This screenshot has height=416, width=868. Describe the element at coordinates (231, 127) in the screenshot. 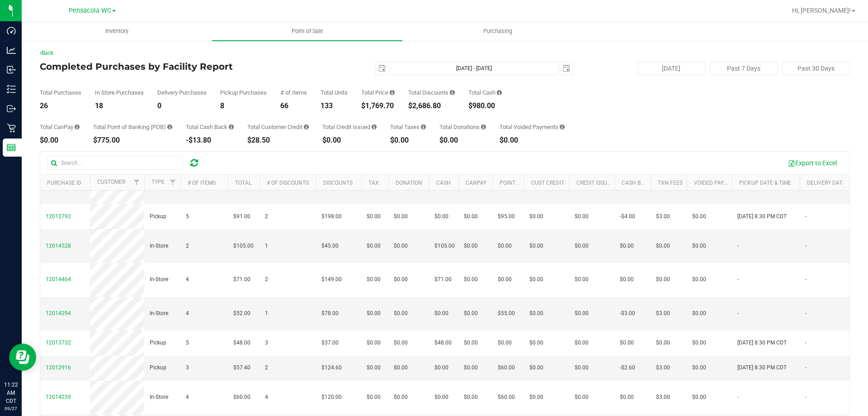

I see `i: Sum of the cash-back amounts from rounded-up electronic payments for all purchases in the date ra...` at that location.